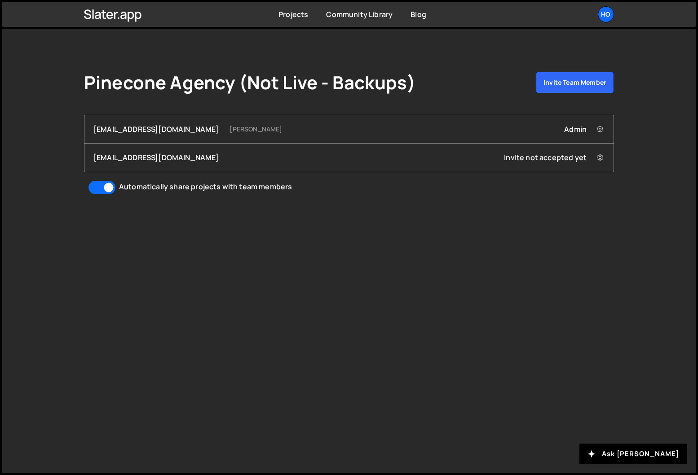 The image size is (698, 475). What do you see at coordinates (418, 14) in the screenshot?
I see `a: Blog` at bounding box center [418, 14].